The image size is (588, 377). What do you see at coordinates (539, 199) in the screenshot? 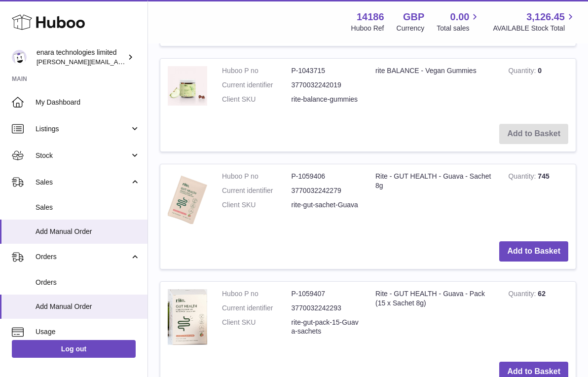
I see `td: 745` at bounding box center [539, 199].